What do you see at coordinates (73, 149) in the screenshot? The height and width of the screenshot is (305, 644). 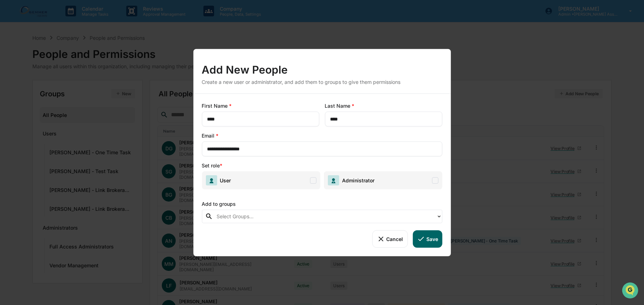 I see `span: Attestations` at bounding box center [73, 149].